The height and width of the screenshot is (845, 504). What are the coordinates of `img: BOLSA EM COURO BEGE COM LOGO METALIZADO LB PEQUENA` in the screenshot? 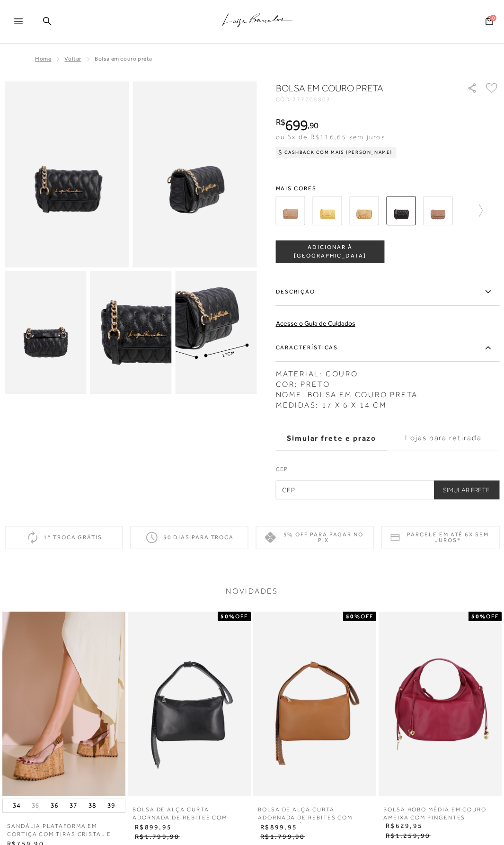 It's located at (291, 211).